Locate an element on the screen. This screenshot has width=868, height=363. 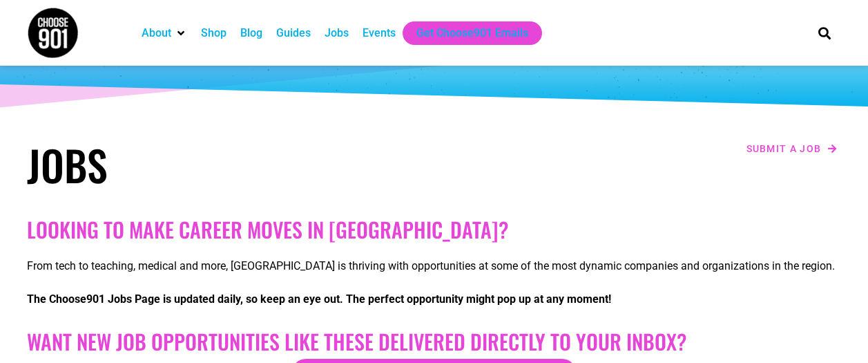
div: Guides is located at coordinates (294, 33).